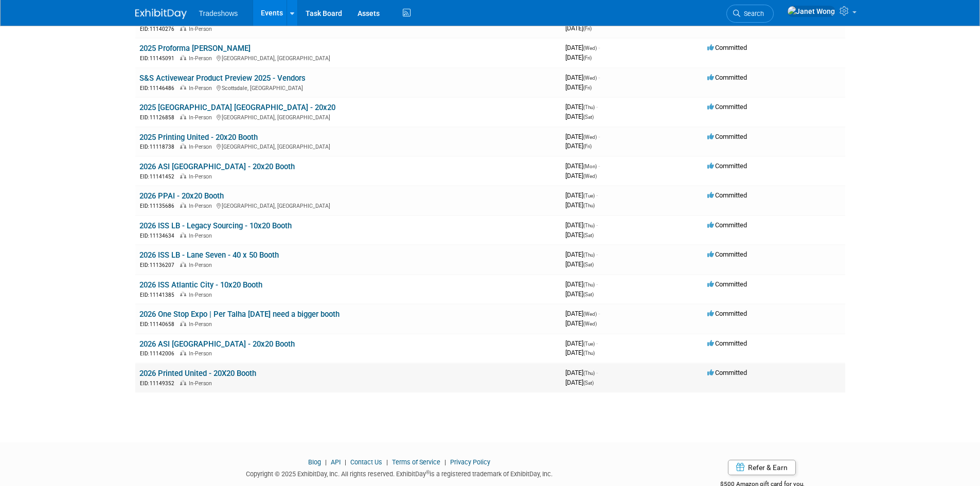 This screenshot has height=486, width=980. I want to click on span: EID: 11140276, so click(159, 29).